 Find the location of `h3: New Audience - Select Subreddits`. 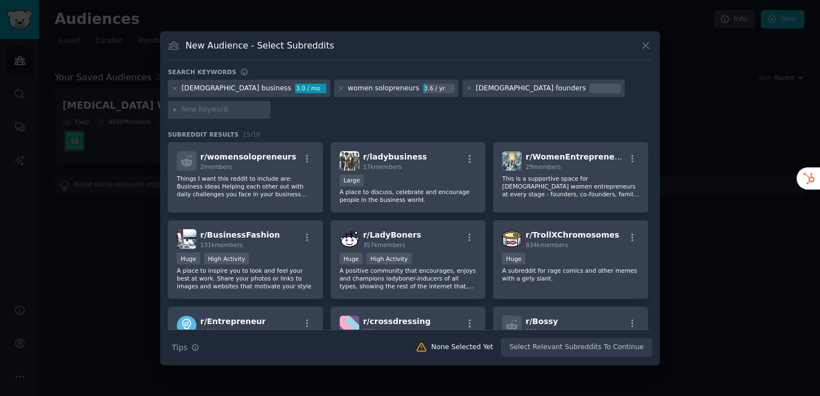

h3: New Audience - Select Subreddits is located at coordinates (260, 45).